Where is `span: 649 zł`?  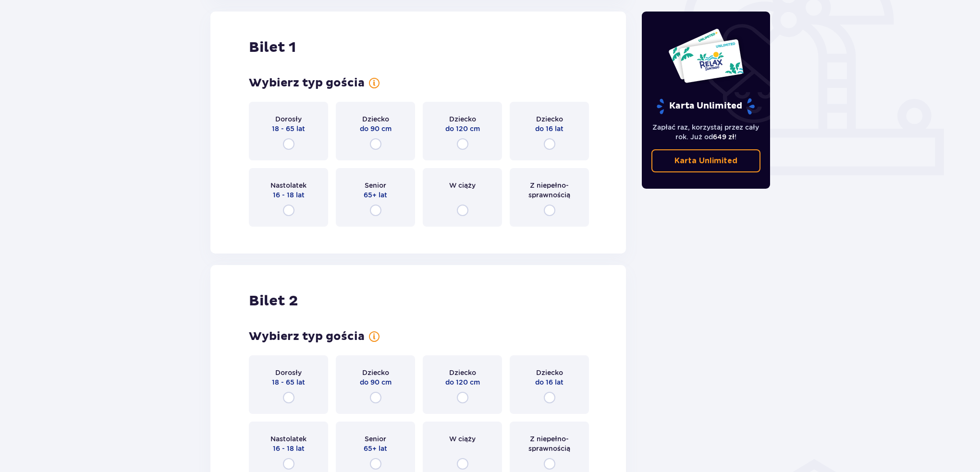 span: 649 zł is located at coordinates (723, 137).